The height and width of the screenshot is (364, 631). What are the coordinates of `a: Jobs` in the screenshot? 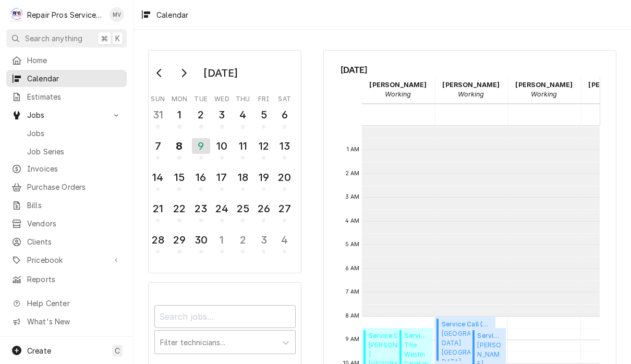 It's located at (66, 133).